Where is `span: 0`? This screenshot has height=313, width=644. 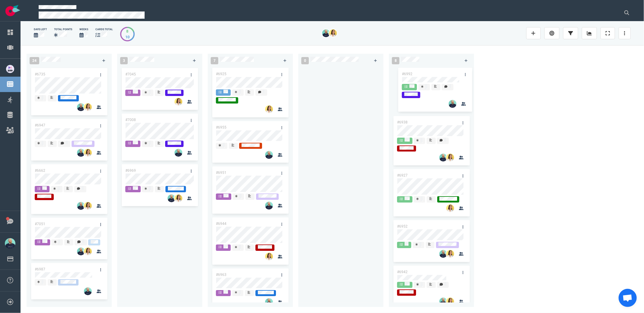
span: 0 is located at coordinates (305, 61).